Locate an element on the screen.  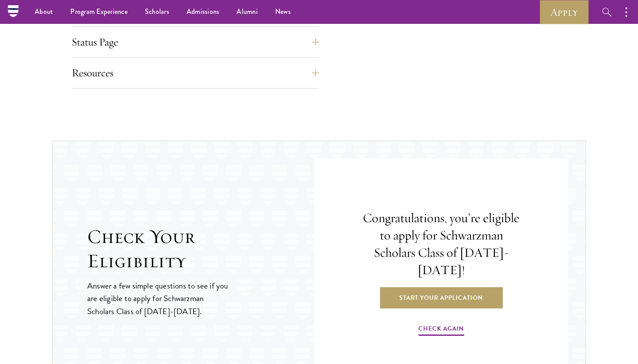
button: Status Page is located at coordinates (195, 42).